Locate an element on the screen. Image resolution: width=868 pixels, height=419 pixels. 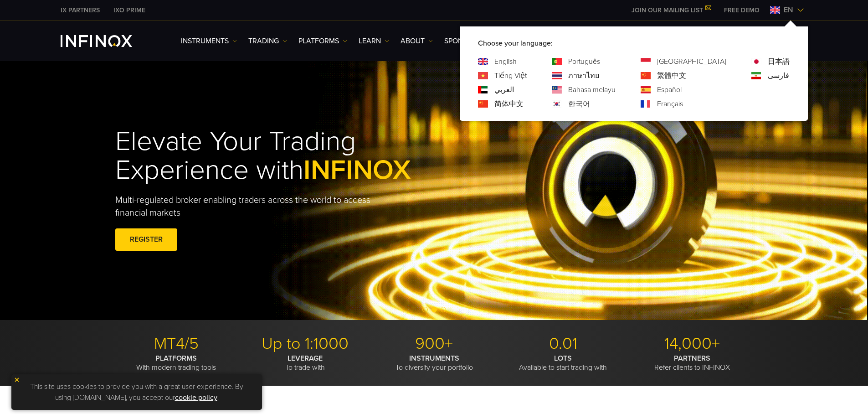
a: INFINOX MENU is located at coordinates (742, 10).